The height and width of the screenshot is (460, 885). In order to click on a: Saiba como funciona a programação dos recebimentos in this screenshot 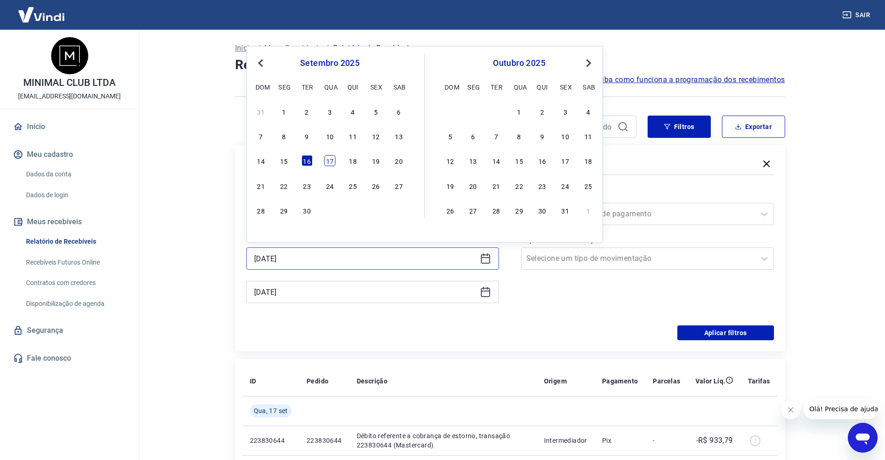, I will do `click(689, 80)`.